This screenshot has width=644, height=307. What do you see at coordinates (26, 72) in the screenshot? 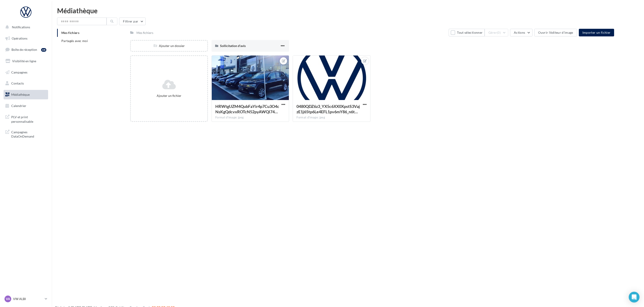
I see `a: Campagnes` at bounding box center [26, 72].